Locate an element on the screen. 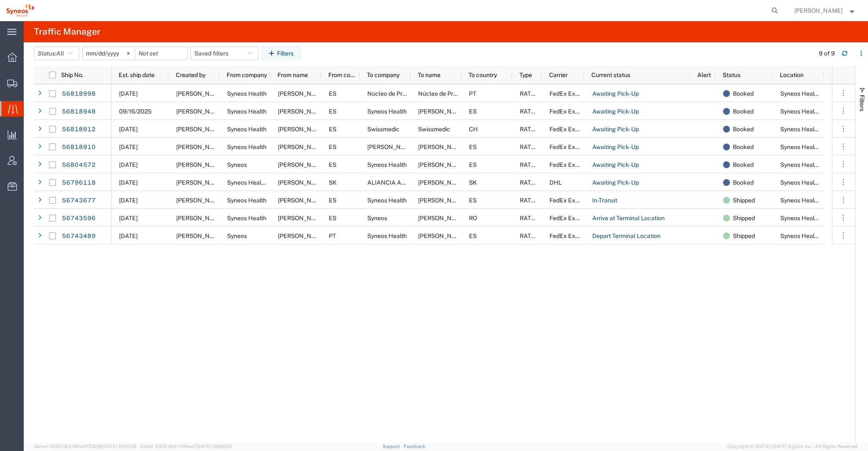  span: Peter Nagl is located at coordinates (443, 182).